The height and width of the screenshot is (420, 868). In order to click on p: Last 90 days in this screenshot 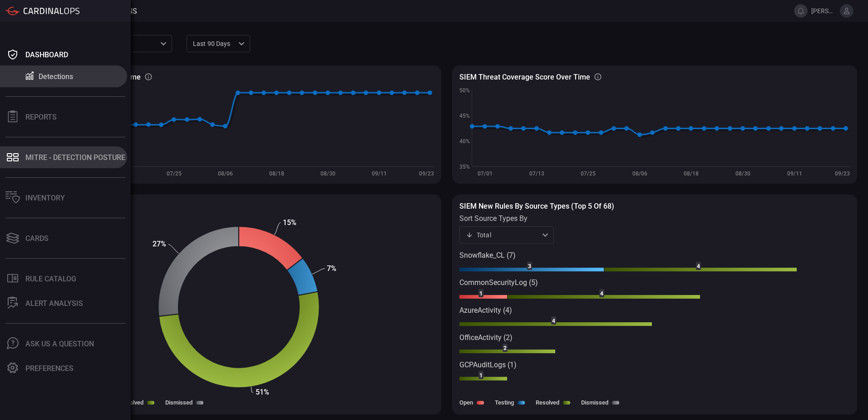, I will do `click(214, 44)`.